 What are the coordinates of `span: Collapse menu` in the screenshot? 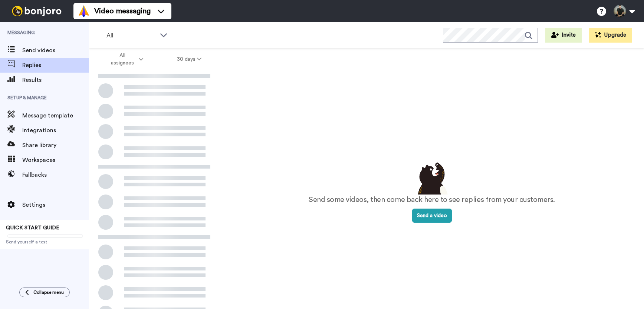 It's located at (49, 292).